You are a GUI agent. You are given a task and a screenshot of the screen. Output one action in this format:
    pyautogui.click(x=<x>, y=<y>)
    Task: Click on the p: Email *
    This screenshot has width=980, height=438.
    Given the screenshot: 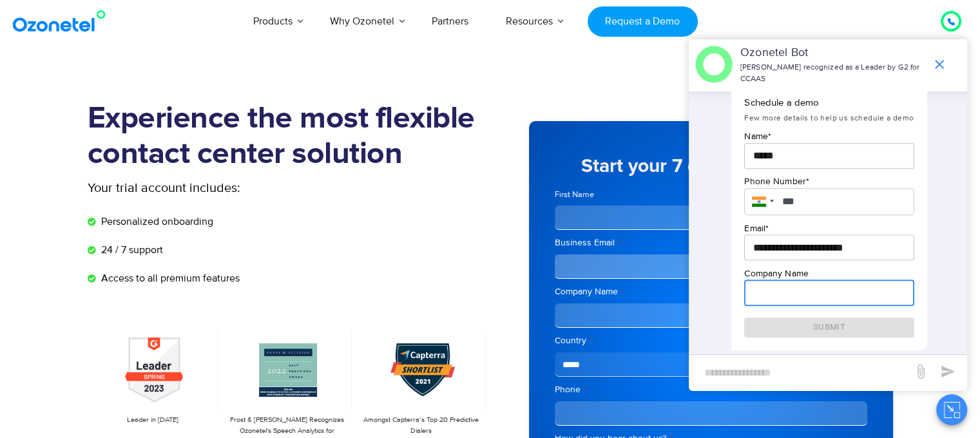 What is the action you would take?
    pyautogui.click(x=829, y=227)
    